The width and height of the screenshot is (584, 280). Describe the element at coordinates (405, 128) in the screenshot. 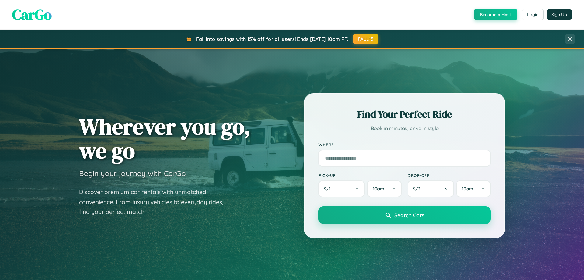

I see `p: Book in minutes, drive in style` at that location.